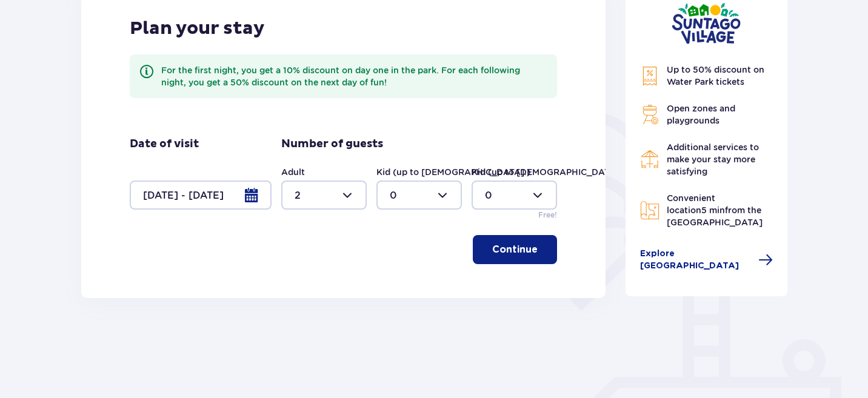 The width and height of the screenshot is (868, 398). Describe the element at coordinates (165, 144) in the screenshot. I see `p: Date of visit` at that location.